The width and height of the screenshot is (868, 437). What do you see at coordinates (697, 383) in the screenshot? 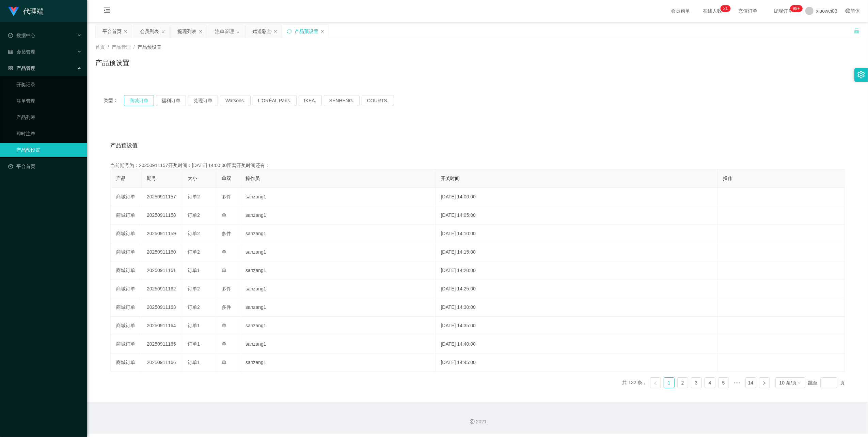
I see `a: 3` at bounding box center [697, 383].